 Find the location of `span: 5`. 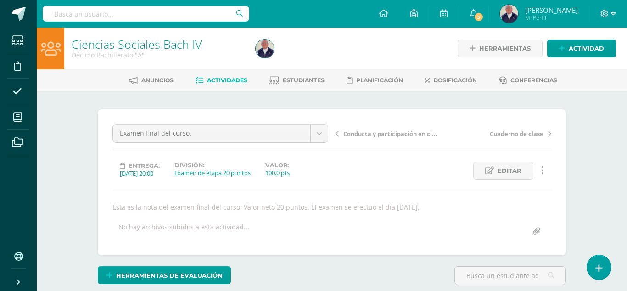

span: 5 is located at coordinates (479, 17).